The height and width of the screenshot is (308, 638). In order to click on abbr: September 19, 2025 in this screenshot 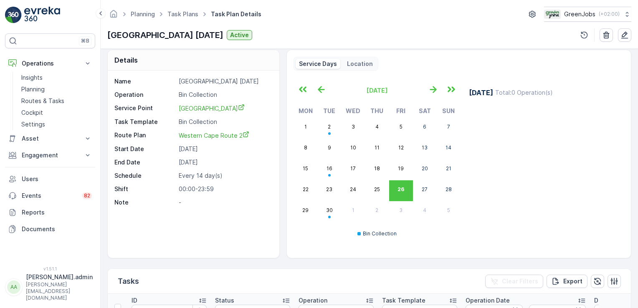, I will do `click(401, 168)`.